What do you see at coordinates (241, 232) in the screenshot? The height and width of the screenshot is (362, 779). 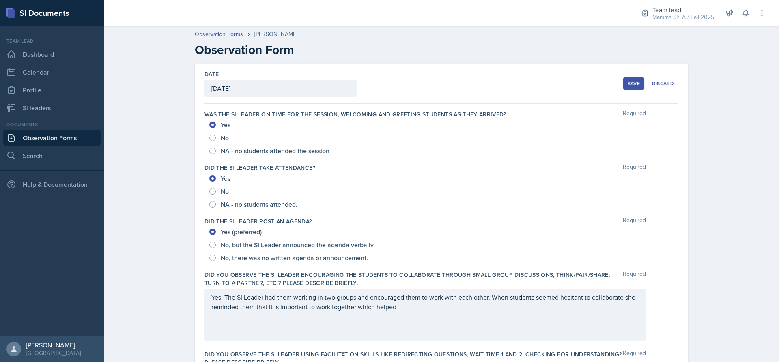 I see `span: Yes (preferred)` at bounding box center [241, 232].